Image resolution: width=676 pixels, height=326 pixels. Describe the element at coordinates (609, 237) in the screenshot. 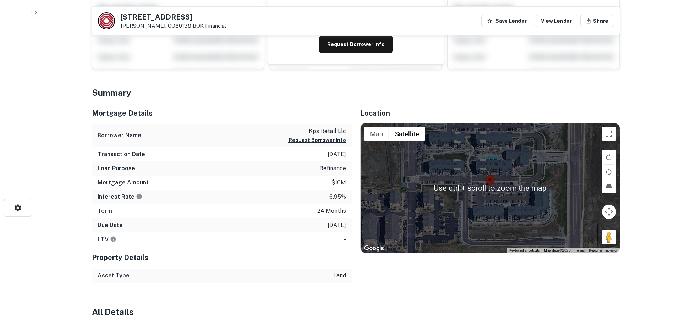

I see `button: Drag Pegman onto the map to open Street View` at that location.